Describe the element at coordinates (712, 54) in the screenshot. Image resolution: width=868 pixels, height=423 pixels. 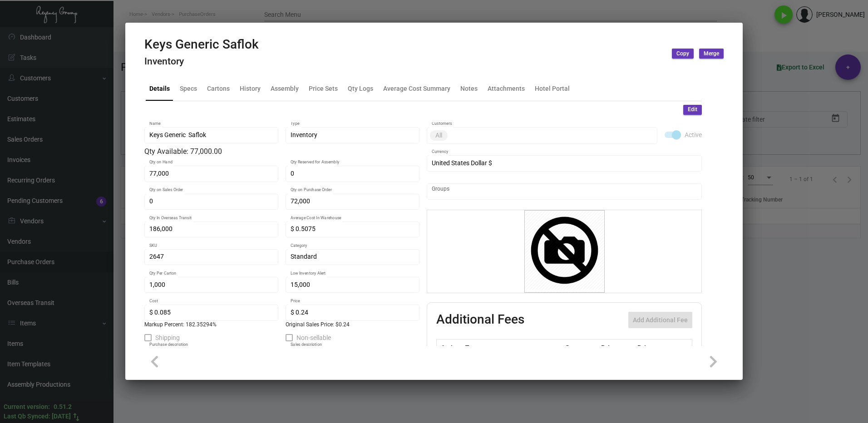
I see `span: Merge` at that location.